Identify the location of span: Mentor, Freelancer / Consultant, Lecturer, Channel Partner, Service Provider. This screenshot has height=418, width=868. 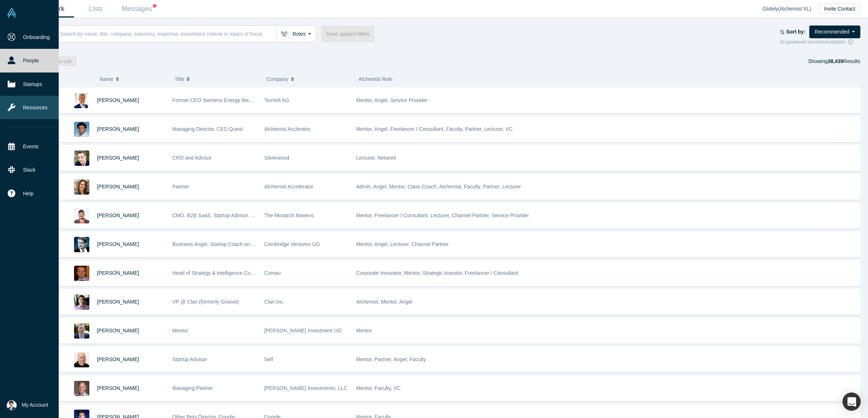
(443, 216).